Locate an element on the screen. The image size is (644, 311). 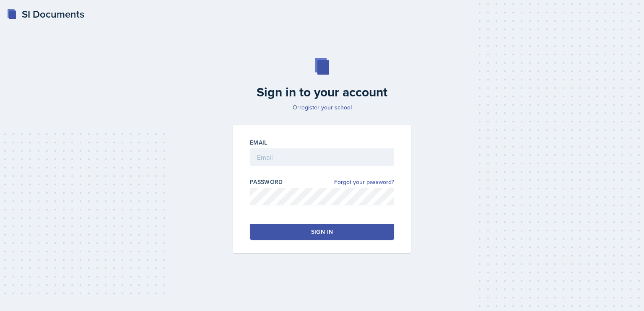
a: Forgot your password? is located at coordinates (364, 182).